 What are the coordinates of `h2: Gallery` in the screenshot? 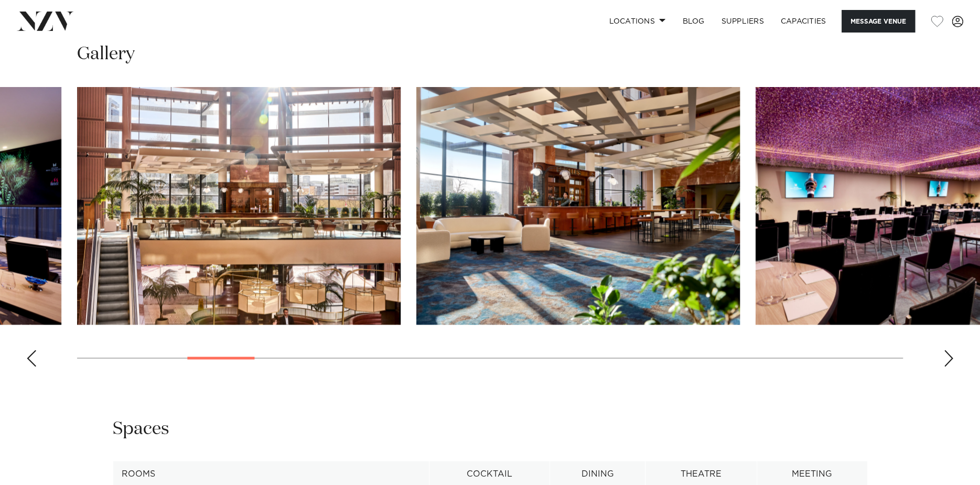 It's located at (106, 54).